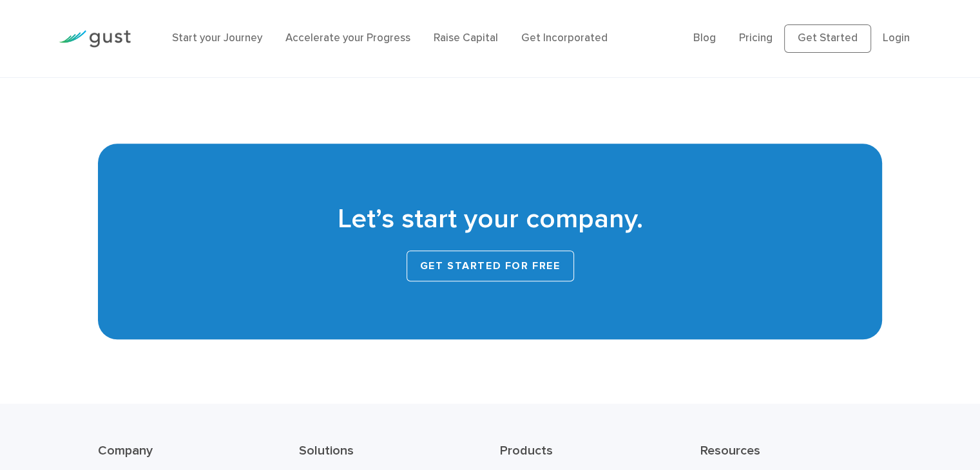 The height and width of the screenshot is (470, 980). What do you see at coordinates (348, 38) in the screenshot?
I see `a: Accelerate your Progress` at bounding box center [348, 38].